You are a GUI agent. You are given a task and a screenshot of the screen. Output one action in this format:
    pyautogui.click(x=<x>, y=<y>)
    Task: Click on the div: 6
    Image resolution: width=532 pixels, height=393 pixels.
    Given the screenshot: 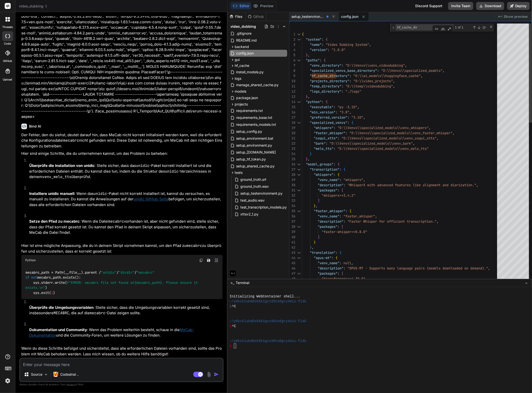 What is the action you would take?
    pyautogui.click(x=292, y=60)
    